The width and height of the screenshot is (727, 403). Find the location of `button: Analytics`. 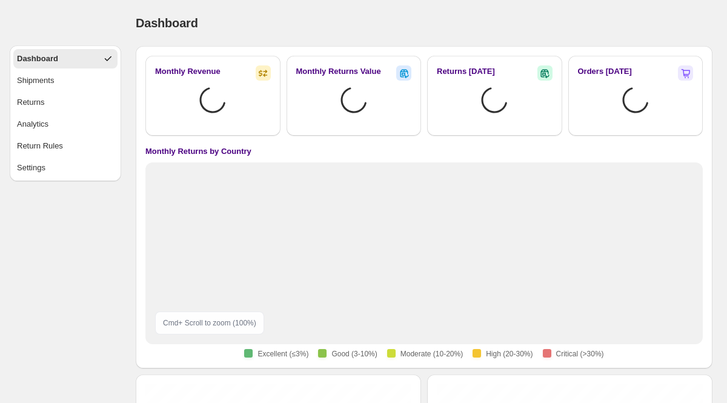

button: Analytics is located at coordinates (65, 124).